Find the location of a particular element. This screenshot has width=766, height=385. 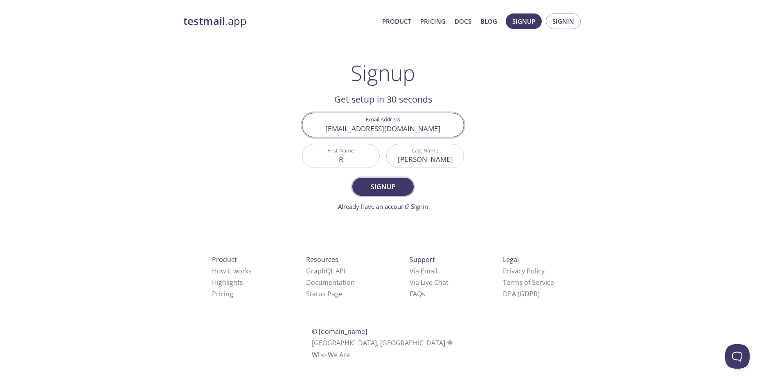

a: Docs is located at coordinates (463, 21).